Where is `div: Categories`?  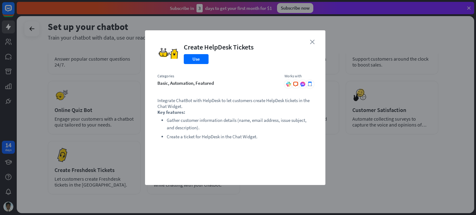
div: Categories is located at coordinates (218, 76).